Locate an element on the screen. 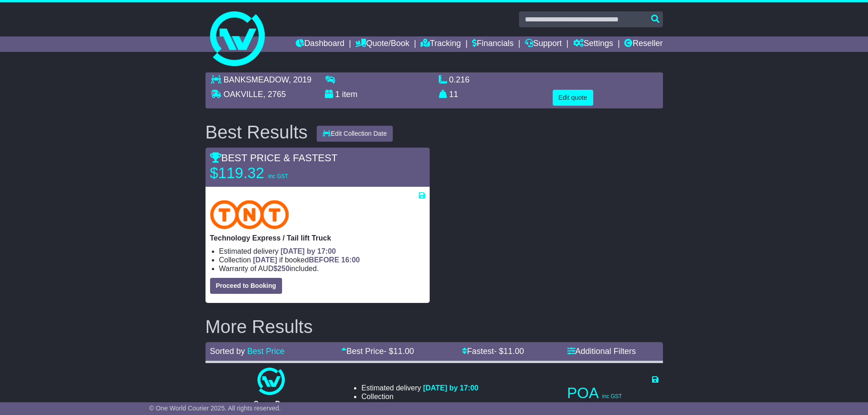  a: Settings is located at coordinates (593, 44).